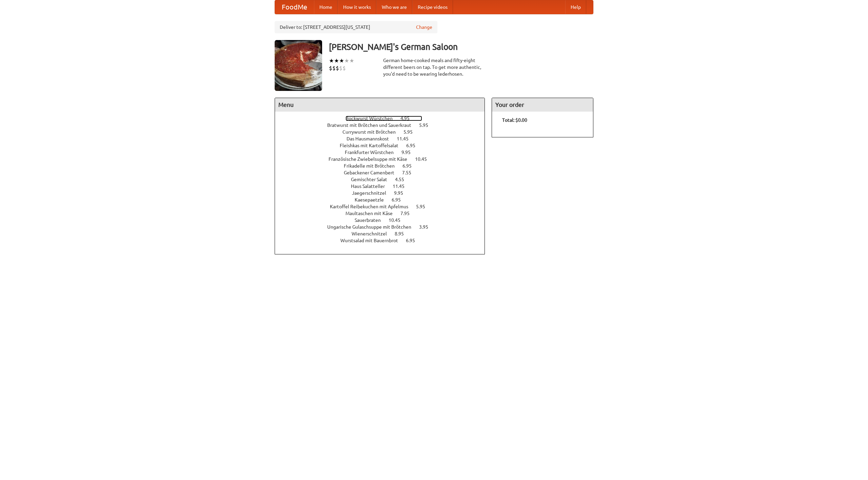  Describe the element at coordinates (384, 118) in the screenshot. I see `a: Bockwurst Würstchen 4.95` at that location.